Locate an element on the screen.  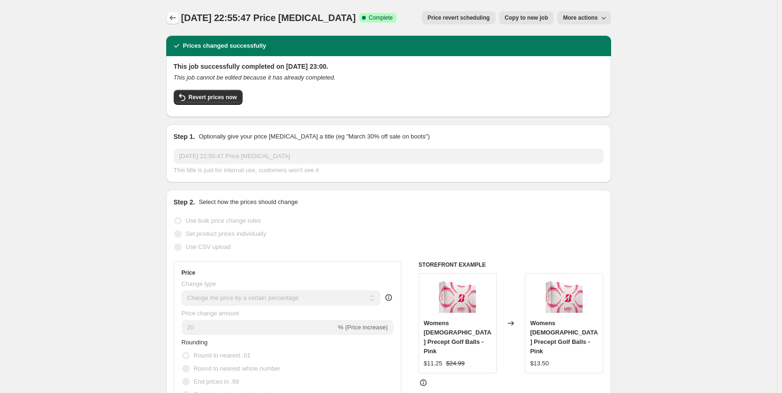
h2: Step 1. is located at coordinates (185, 137).